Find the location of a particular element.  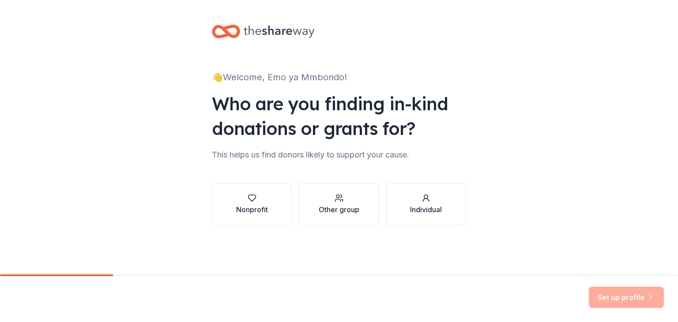

div: Who are you finding in-kind donations or grants for? is located at coordinates (339, 116).